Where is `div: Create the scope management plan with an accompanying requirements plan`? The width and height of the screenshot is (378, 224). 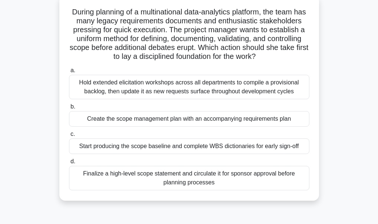 div: Create the scope management plan with an accompanying requirements plan is located at coordinates (189, 119).